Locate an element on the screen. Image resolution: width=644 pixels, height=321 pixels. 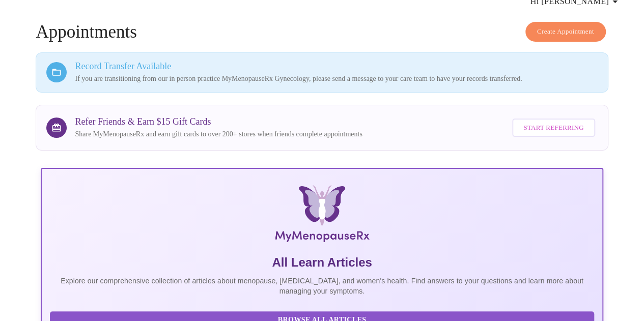
h3: Refer Friends & Earn $15 Gift Cards is located at coordinates (218, 121).